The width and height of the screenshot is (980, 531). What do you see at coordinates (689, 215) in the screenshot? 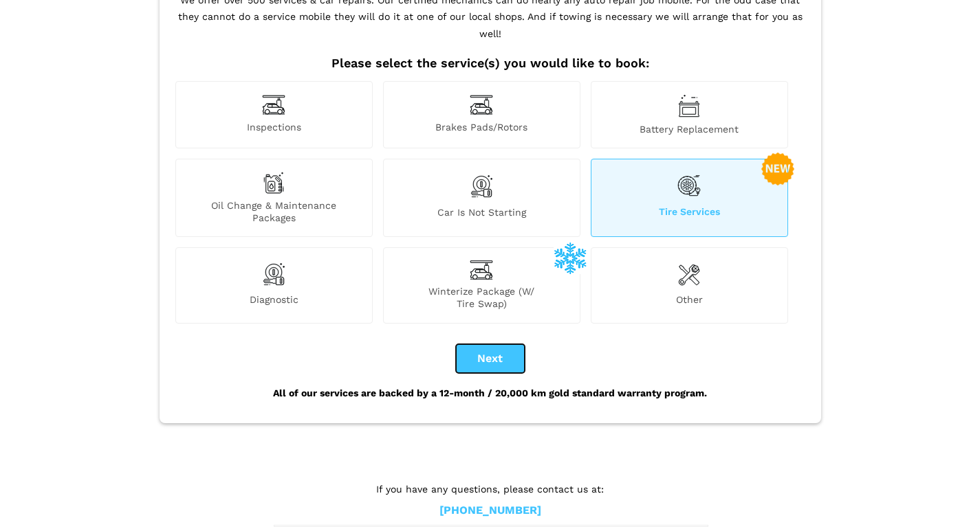
I see `span: Tire Services` at bounding box center [689, 215].